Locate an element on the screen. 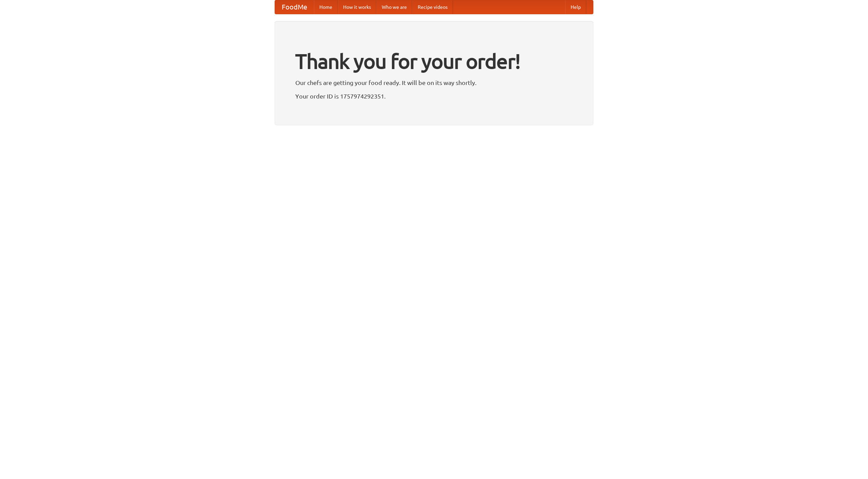 This screenshot has height=479, width=868. a: Recipe videos is located at coordinates (433, 7).